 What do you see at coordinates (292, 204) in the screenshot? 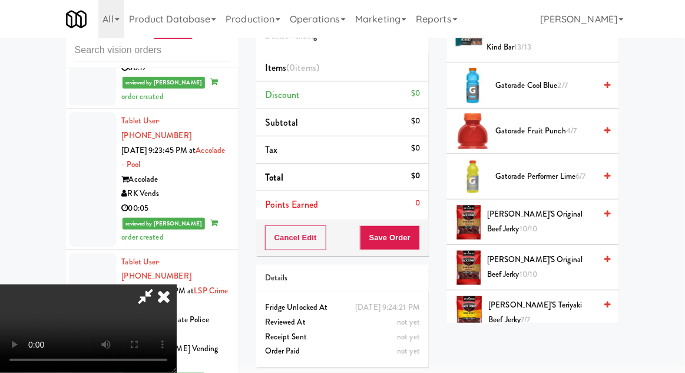
I see `span: Points Earned` at bounding box center [292, 204].